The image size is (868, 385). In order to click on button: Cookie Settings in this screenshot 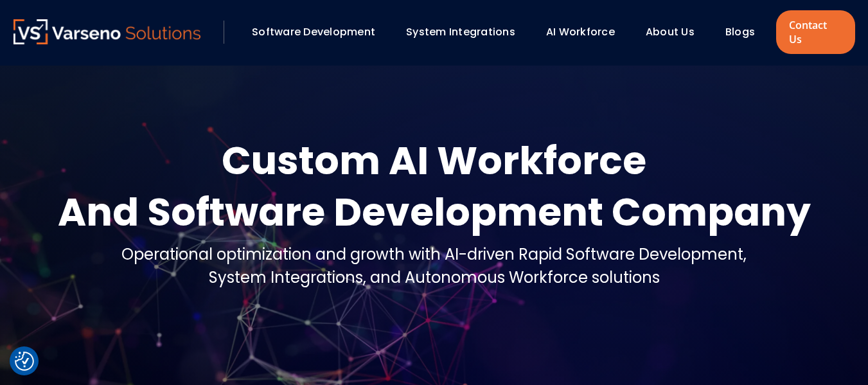, I will do `click(24, 361)`.